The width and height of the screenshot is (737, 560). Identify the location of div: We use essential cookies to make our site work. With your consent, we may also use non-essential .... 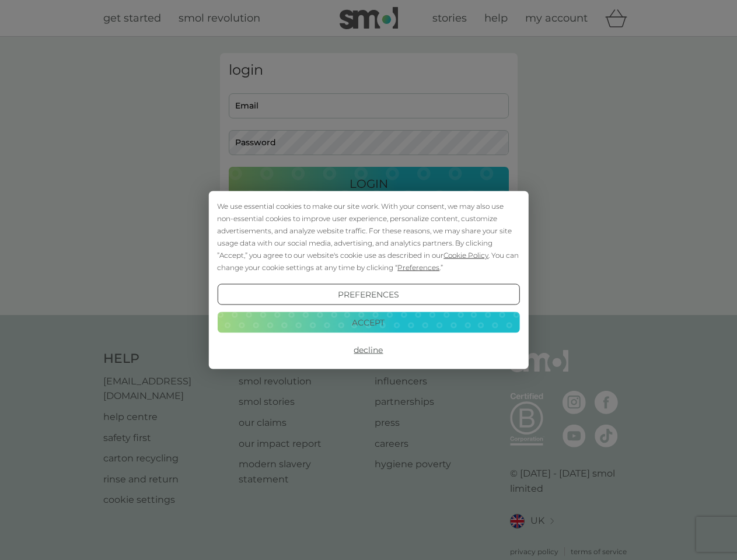
(368, 237).